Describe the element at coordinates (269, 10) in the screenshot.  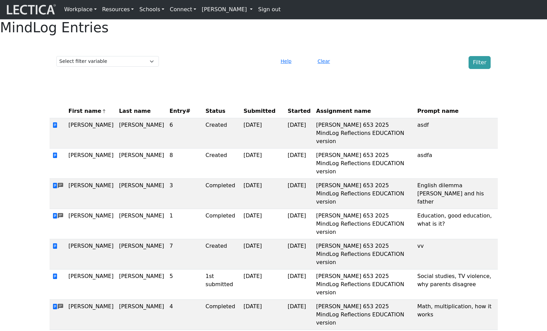
I see `a: Sign out` at that location.